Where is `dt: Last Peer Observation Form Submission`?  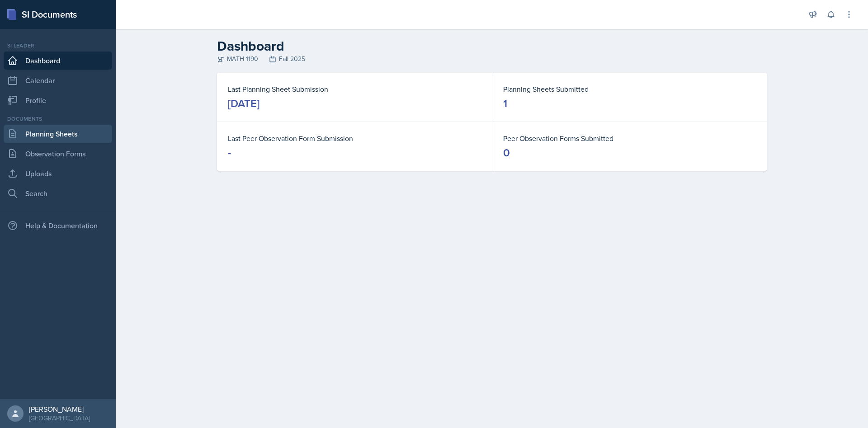 dt: Last Peer Observation Form Submission is located at coordinates (354, 138).